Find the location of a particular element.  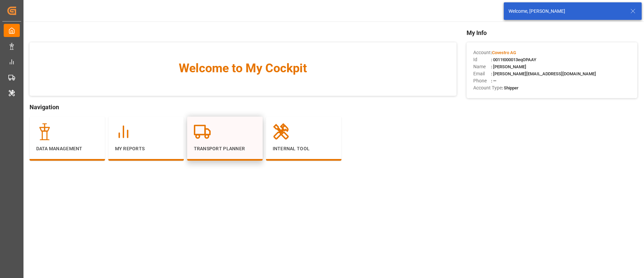

span: Account Type is located at coordinates (487, 88).